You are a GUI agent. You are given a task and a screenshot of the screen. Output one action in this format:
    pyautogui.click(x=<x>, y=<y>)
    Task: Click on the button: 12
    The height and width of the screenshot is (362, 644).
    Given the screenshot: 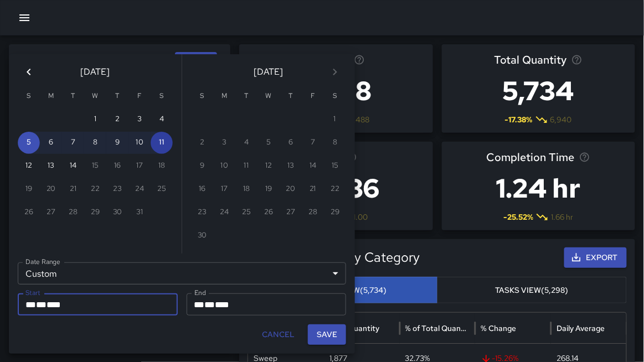 What is the action you would take?
    pyautogui.click(x=29, y=166)
    